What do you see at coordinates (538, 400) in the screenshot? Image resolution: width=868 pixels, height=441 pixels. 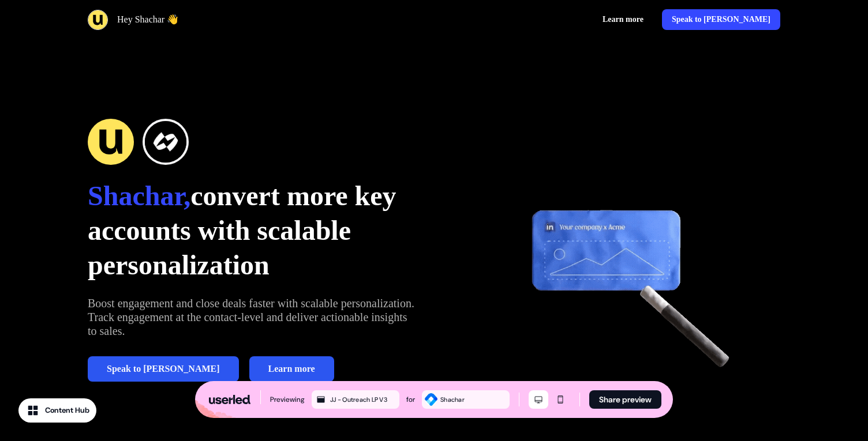 I see `button: Desktop mode` at bounding box center [538, 400].